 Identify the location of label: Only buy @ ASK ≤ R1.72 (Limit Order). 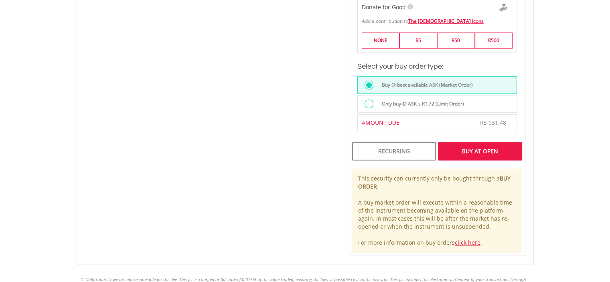
(420, 104).